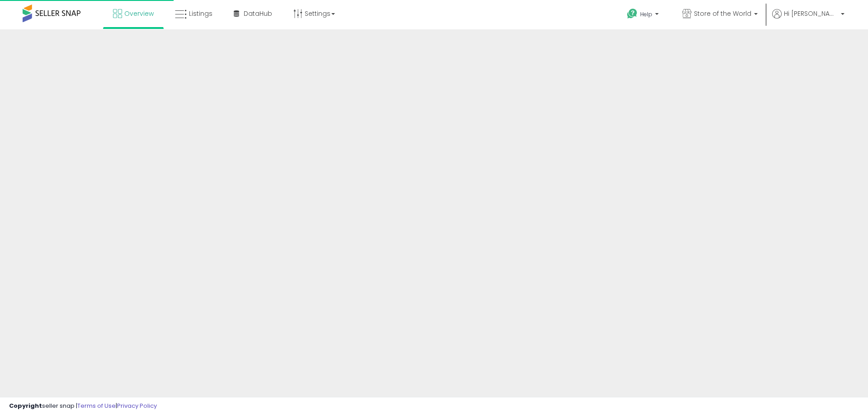 This screenshot has height=415, width=868. Describe the element at coordinates (632, 14) in the screenshot. I see `i: Get Help` at that location.